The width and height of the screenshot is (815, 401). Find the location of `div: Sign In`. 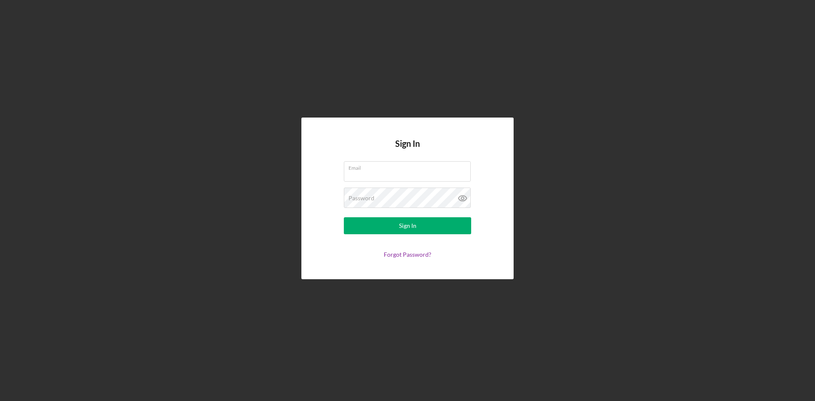

div: Sign In is located at coordinates (407, 226).